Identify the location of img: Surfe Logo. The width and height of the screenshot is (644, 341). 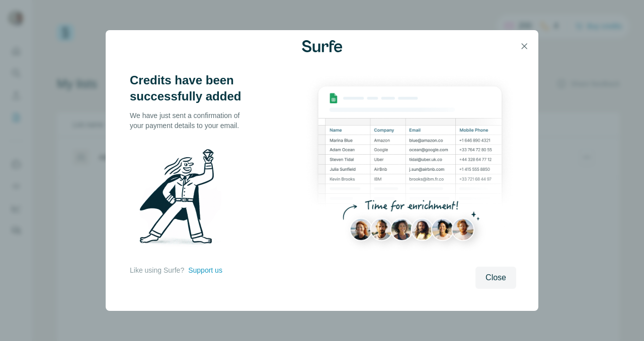
(322, 46).